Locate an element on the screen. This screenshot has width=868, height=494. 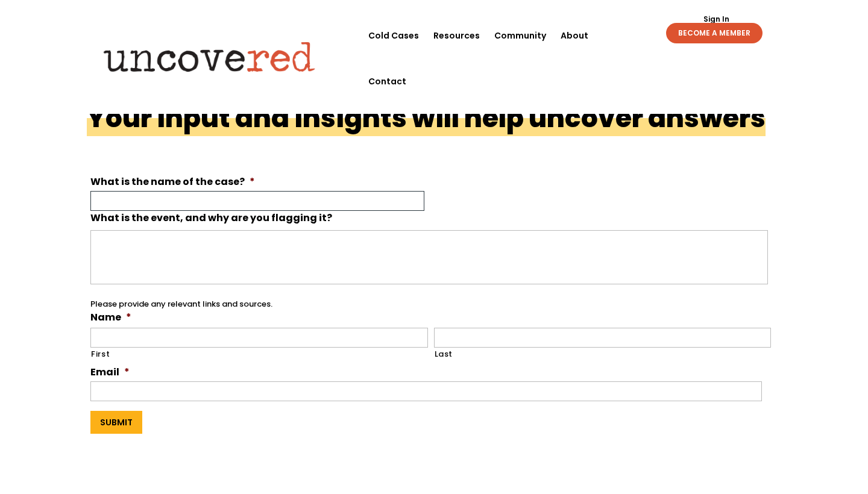
a: BECOME A MEMBER is located at coordinates (714, 33).